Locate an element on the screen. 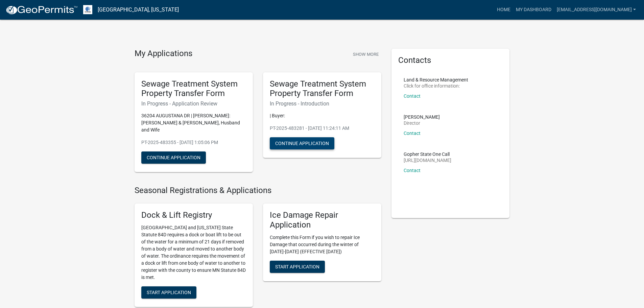 The height and width of the screenshot is (308, 644). h5: Ice Damage Repair Application is located at coordinates (322, 220).